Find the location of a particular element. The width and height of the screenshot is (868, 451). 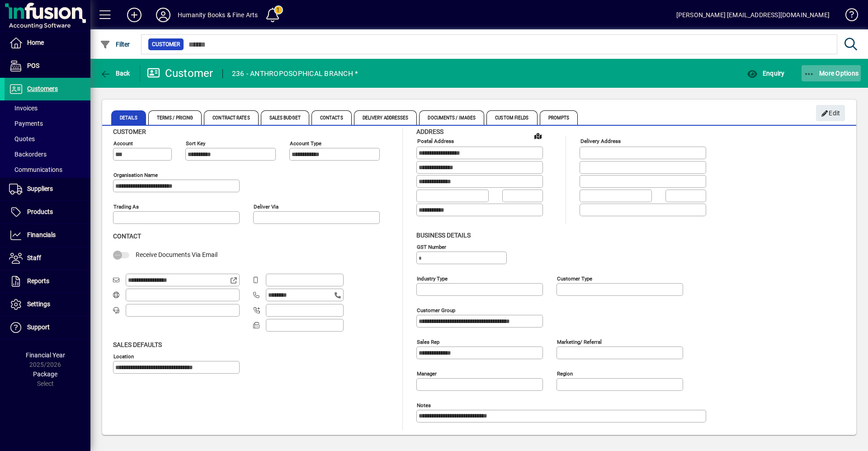

a: Support is located at coordinates (47, 328).